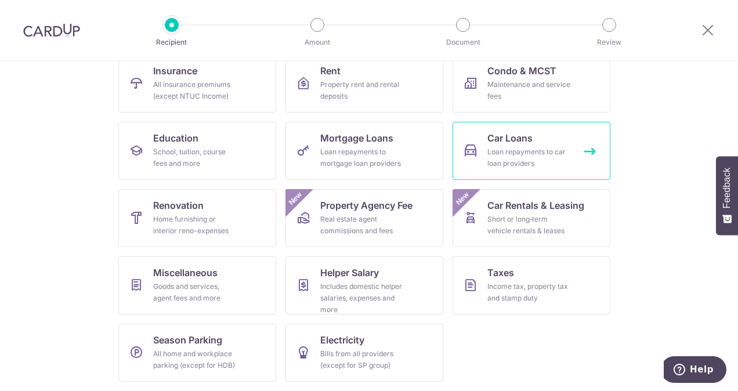 This screenshot has height=391, width=738. What do you see at coordinates (364, 84) in the screenshot?
I see `a: RentProperty rent and rental deposits` at bounding box center [364, 84].